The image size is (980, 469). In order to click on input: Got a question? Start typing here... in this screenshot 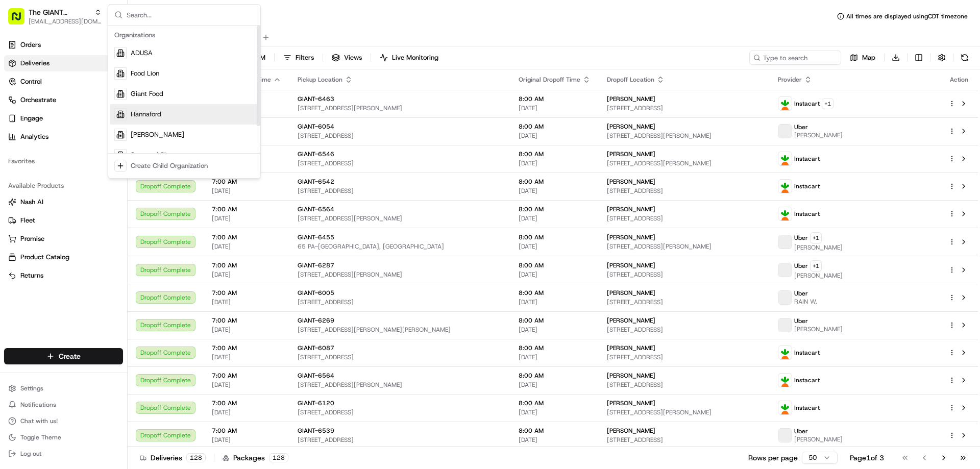, I will do `click(105, 71)`.